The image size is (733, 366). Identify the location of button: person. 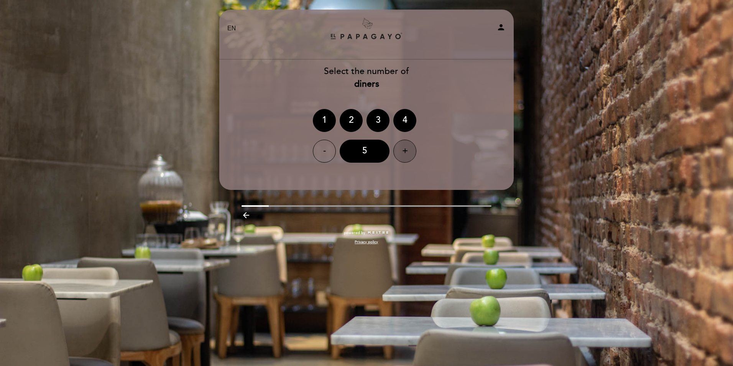
(501, 28).